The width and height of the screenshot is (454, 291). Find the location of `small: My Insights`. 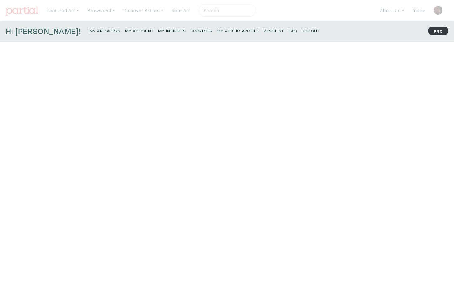

small: My Insights is located at coordinates (172, 31).